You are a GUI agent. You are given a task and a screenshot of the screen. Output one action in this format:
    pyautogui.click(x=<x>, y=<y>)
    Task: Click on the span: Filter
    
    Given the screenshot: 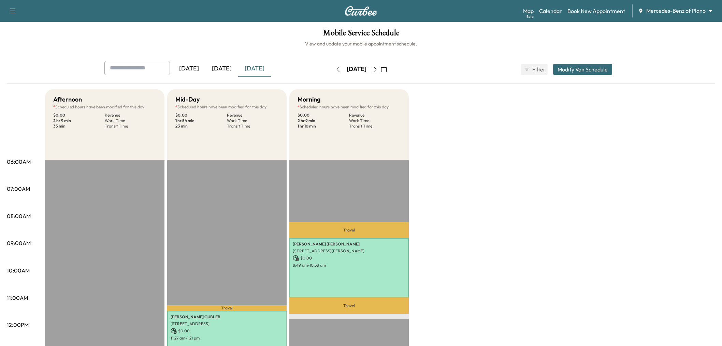 What is the action you would take?
    pyautogui.click(x=539, y=69)
    